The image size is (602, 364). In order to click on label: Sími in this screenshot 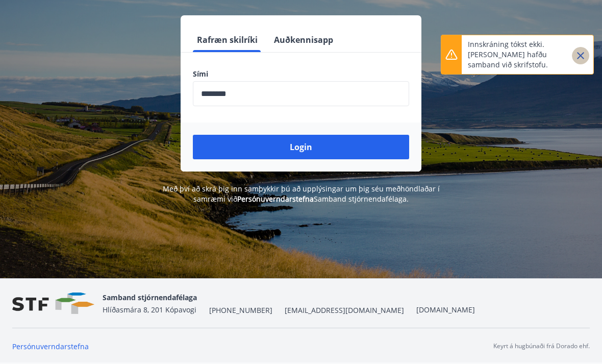, I will do `click(301, 74)`.